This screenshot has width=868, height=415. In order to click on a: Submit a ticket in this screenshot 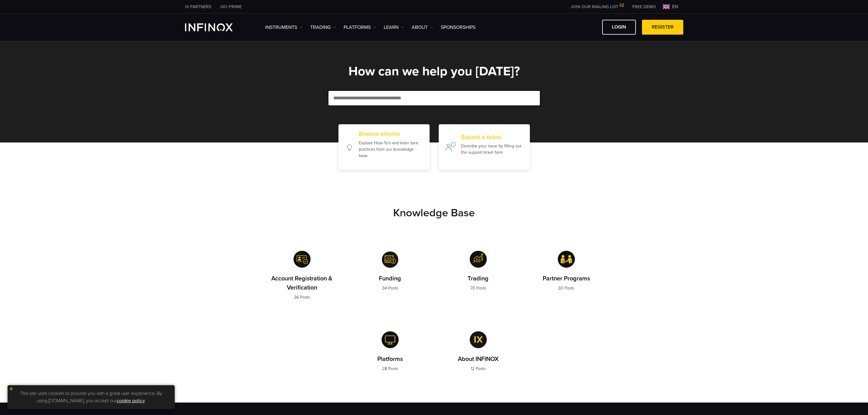, I will do `click(484, 147)`.